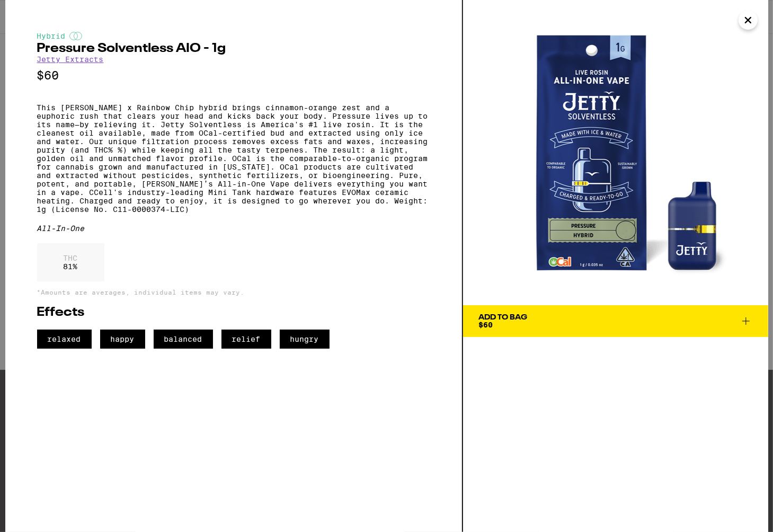 The height and width of the screenshot is (532, 773). What do you see at coordinates (70, 60) in the screenshot?
I see `a: Jetty Extracts` at bounding box center [70, 60].